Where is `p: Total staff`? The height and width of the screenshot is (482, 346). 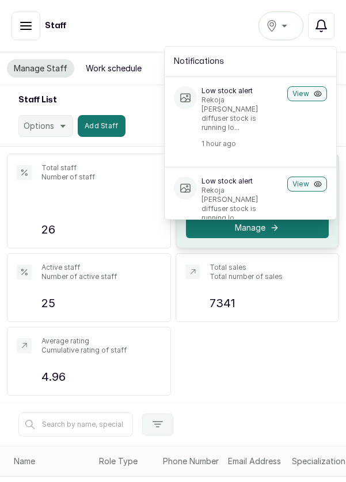
p: Total staff is located at coordinates (101, 168).